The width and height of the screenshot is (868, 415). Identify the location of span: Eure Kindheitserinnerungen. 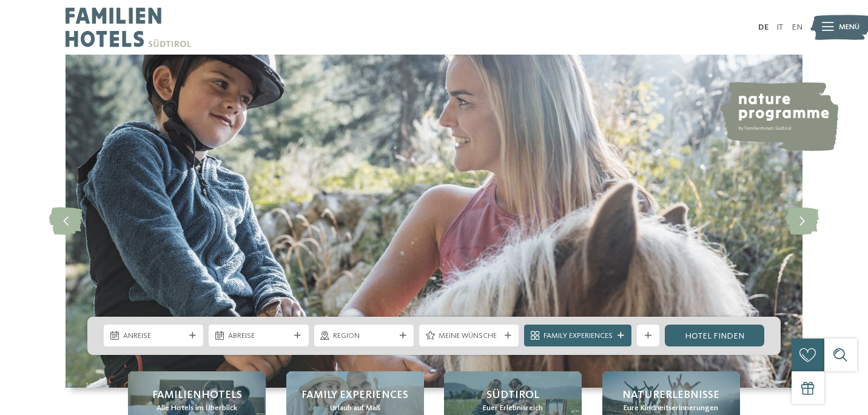
(671, 408).